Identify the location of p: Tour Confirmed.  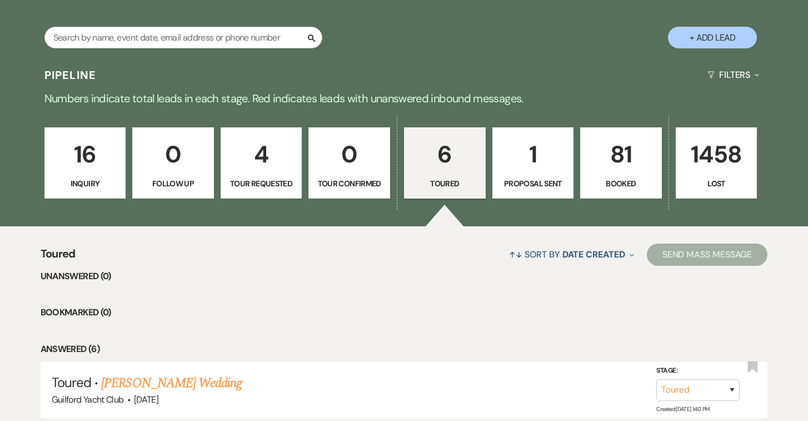
(349, 183).